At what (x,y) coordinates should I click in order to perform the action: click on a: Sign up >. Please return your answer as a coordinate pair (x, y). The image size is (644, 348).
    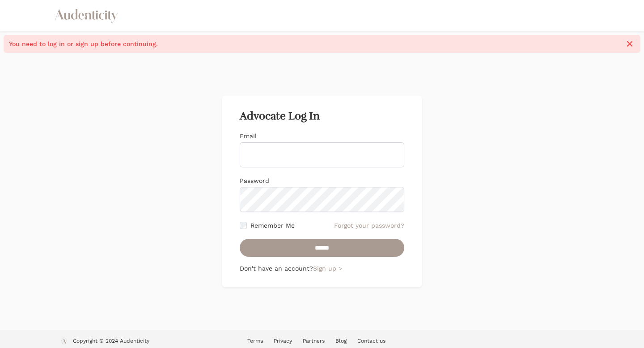
    Looking at the image, I should click on (328, 269).